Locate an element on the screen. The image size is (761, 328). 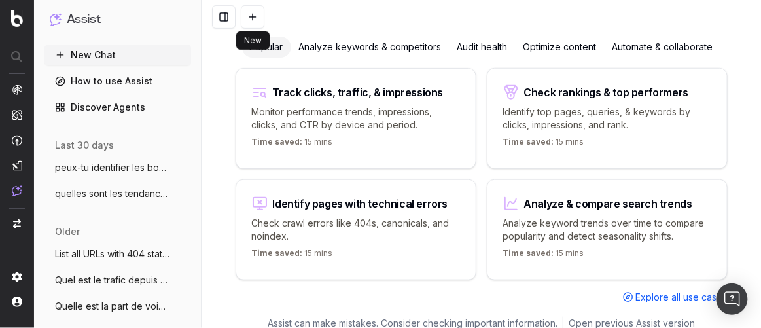
span: Explore all use cases is located at coordinates (682, 297).